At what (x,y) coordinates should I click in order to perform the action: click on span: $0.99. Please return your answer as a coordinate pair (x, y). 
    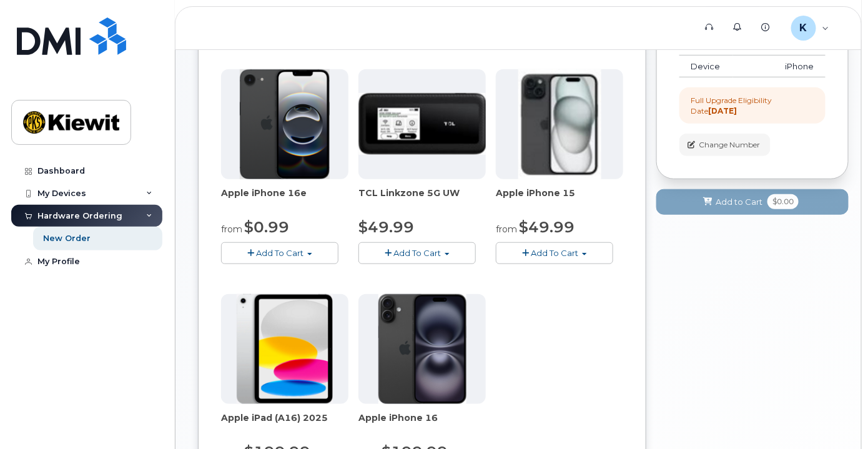
    Looking at the image, I should click on (266, 227).